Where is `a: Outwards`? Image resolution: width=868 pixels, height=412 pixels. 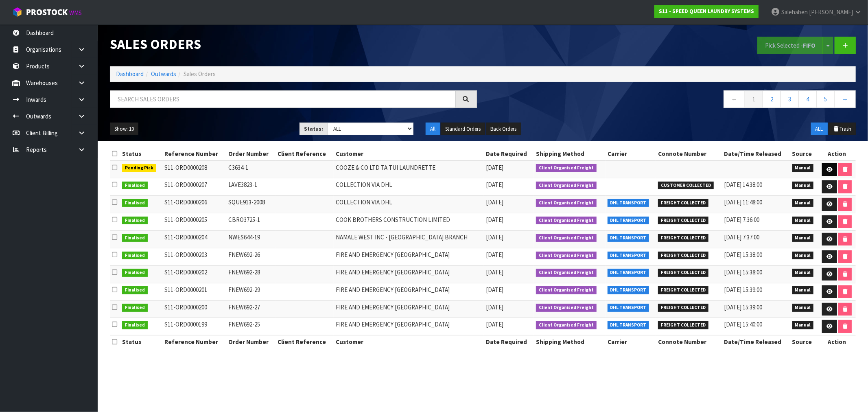
a: Outwards is located at coordinates (164, 74).